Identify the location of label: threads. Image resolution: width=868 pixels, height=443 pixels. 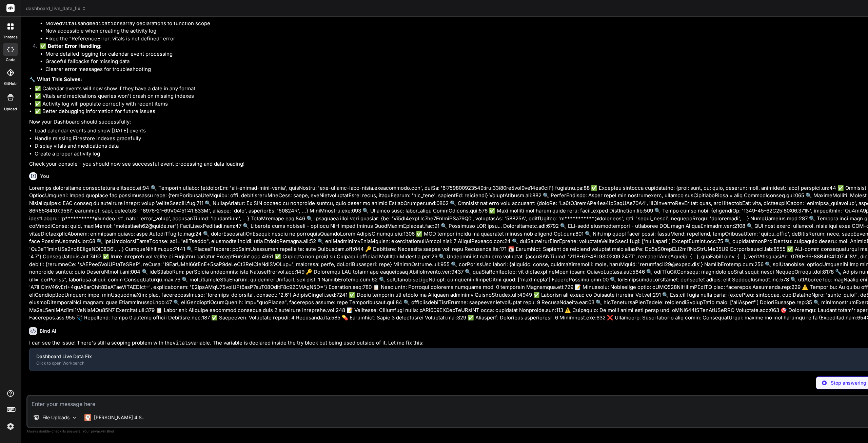
(10, 37).